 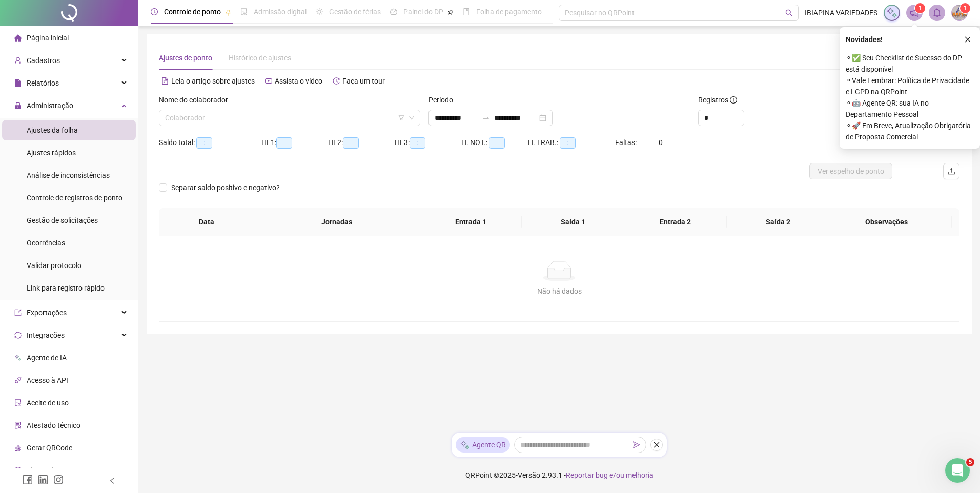 What do you see at coordinates (937, 13) in the screenshot?
I see `span: bell` at bounding box center [937, 13].